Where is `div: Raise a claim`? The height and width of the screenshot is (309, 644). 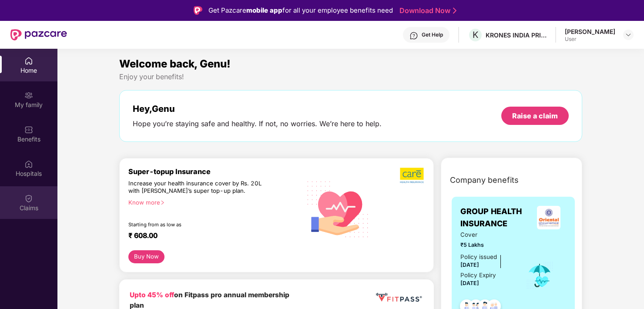
div: Raise a claim is located at coordinates (535, 116).